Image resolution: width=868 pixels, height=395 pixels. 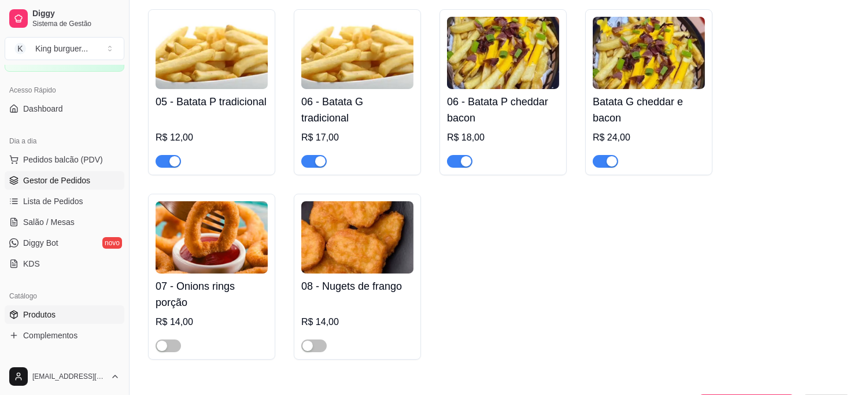 What do you see at coordinates (64, 109) in the screenshot?
I see `a: Dashboard` at bounding box center [64, 109].